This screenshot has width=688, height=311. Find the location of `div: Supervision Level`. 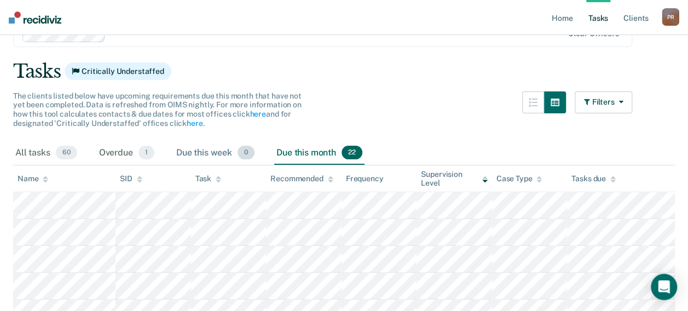

div: Supervision Level is located at coordinates (454, 179).